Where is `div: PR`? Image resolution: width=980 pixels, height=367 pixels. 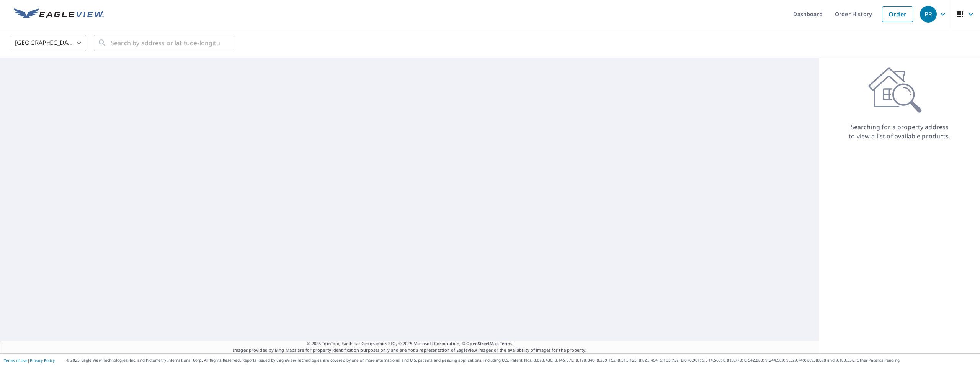 div: PR is located at coordinates (929, 14).